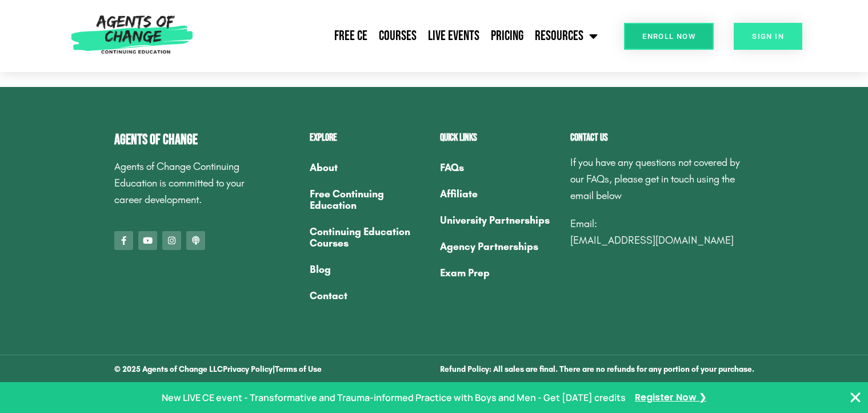 The width and height of the screenshot is (868, 413). What do you see at coordinates (369, 167) in the screenshot?
I see `a: About` at bounding box center [369, 167].